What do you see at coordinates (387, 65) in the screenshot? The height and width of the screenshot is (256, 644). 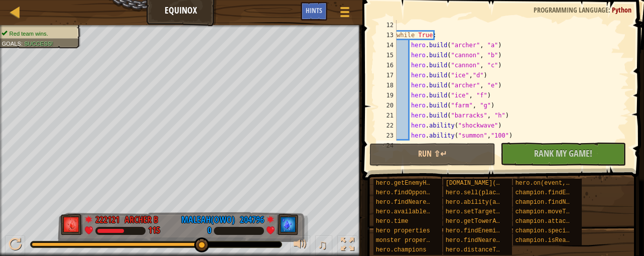 I see `div: 16` at bounding box center [387, 65].